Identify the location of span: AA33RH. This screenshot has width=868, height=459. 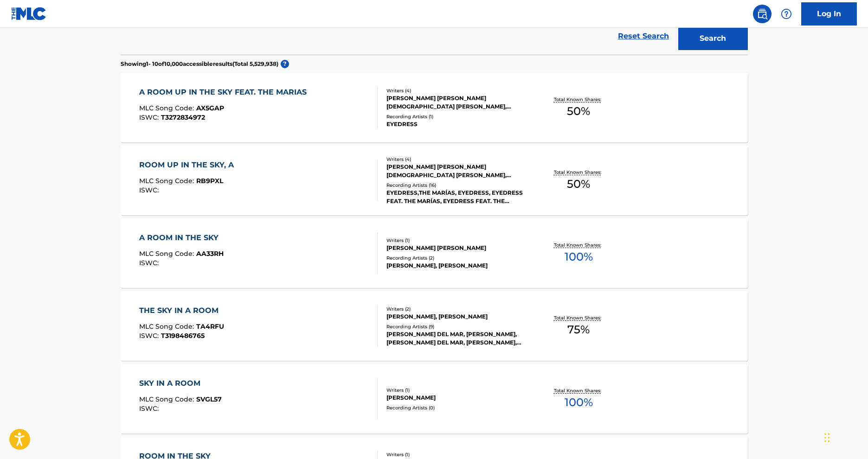
(210, 254).